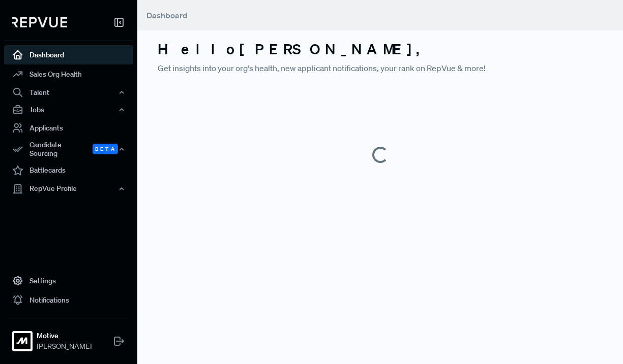 This screenshot has width=623, height=364. What do you see at coordinates (69, 170) in the screenshot?
I see `a: Battlecards` at bounding box center [69, 170].